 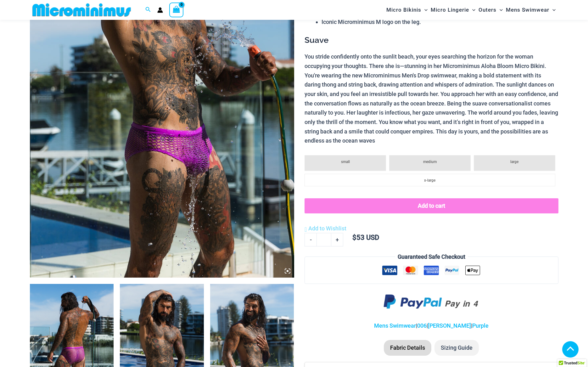 What do you see at coordinates (345, 162) in the screenshot?
I see `span: small` at bounding box center [345, 162].